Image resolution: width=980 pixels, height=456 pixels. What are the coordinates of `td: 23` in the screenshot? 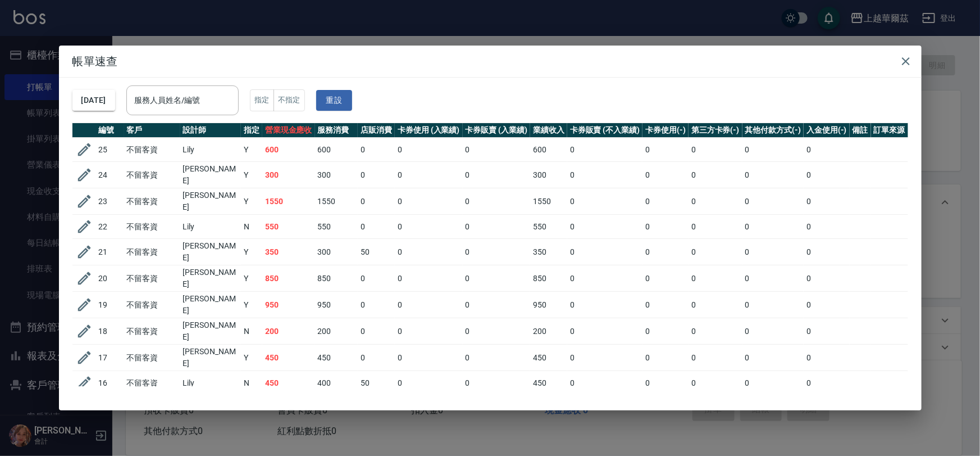 It's located at (110, 201).